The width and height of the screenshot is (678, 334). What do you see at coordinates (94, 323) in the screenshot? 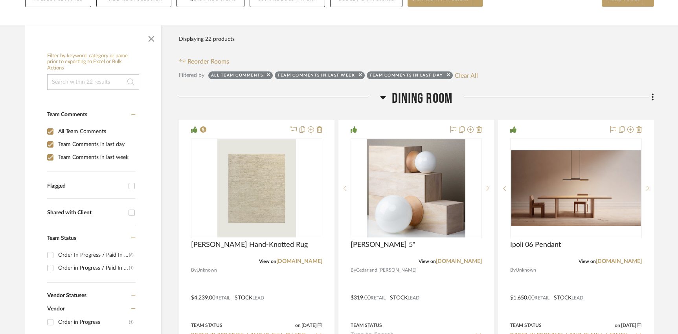
I see `div: Order in Progress` at bounding box center [94, 323].